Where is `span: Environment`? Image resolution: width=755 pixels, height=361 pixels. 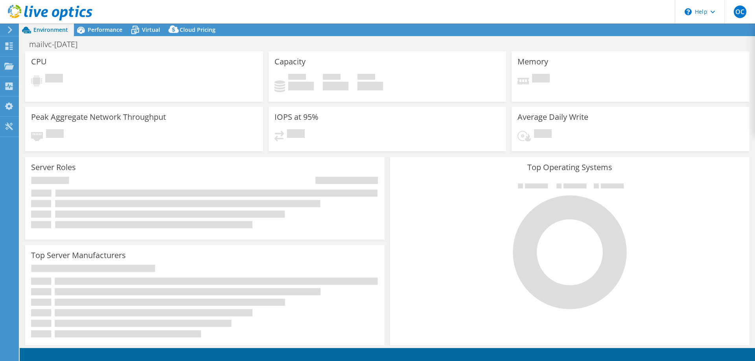 span: Environment is located at coordinates (51, 29).